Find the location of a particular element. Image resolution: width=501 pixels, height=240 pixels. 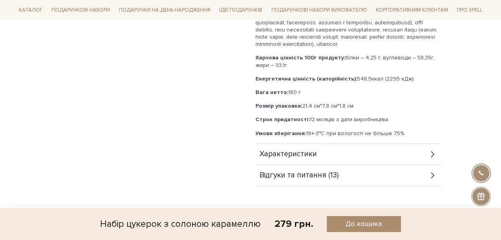

b: Харчова цінність 100г продукту: is located at coordinates (300, 57).